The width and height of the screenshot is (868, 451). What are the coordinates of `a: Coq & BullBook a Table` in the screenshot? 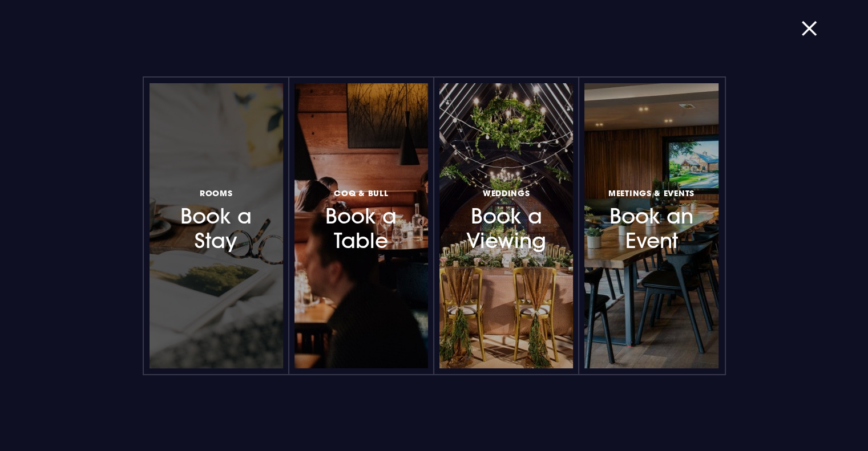 It's located at (361, 226).